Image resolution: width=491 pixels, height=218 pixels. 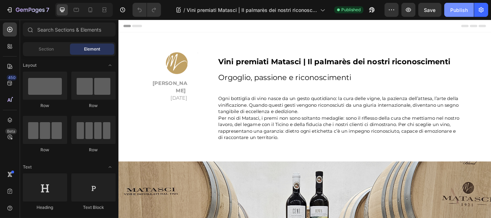 I want to click on div: Text Block, so click(x=93, y=208).